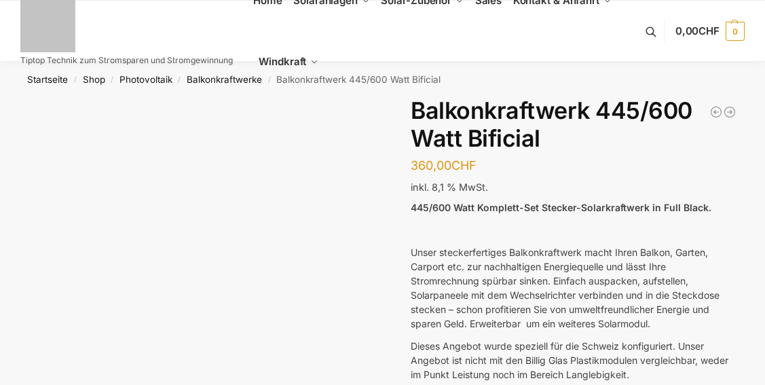 This screenshot has width=765, height=385. Describe the element at coordinates (710, 31) in the screenshot. I see `a: 0,00CHF 0` at that location.